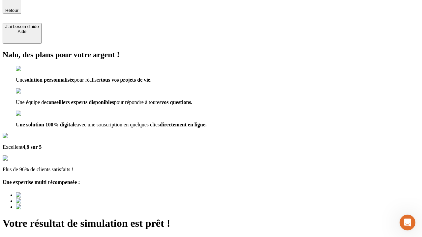  What do you see at coordinates (87, 80) in the screenshot?
I see `span: pour réaliser` at bounding box center [87, 80].